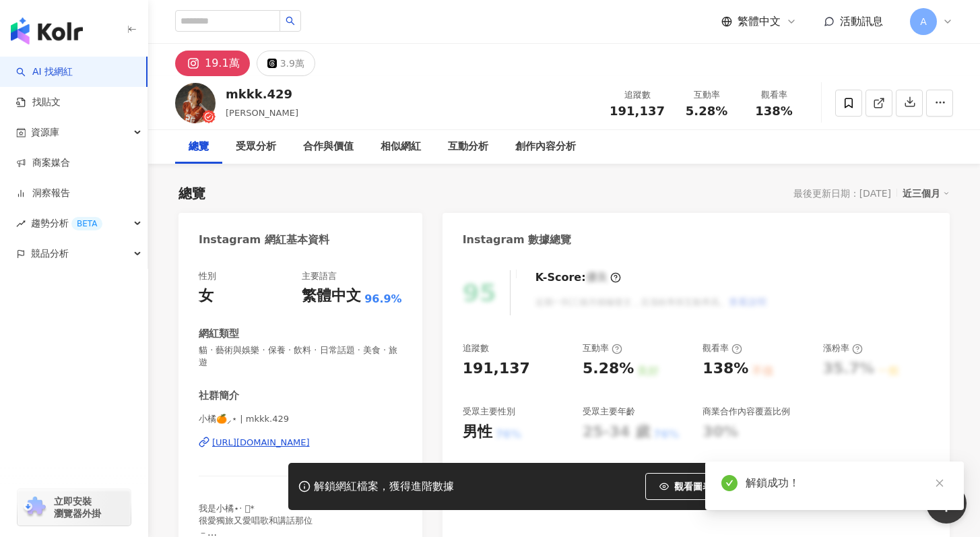  Describe the element at coordinates (847, 483) in the screenshot. I see `div: 解鎖成功！` at that location.